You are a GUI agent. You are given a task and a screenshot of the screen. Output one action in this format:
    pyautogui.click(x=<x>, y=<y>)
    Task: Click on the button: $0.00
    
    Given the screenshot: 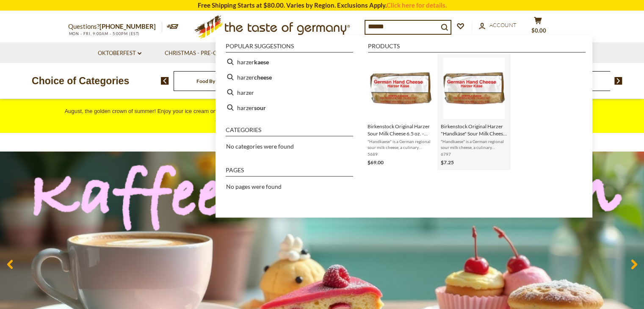 What is the action you would take?
    pyautogui.click(x=538, y=27)
    